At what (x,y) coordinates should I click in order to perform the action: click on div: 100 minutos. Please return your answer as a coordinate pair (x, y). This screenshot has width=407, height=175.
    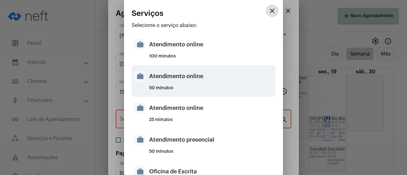
    Looking at the image, I should click on (211, 59).